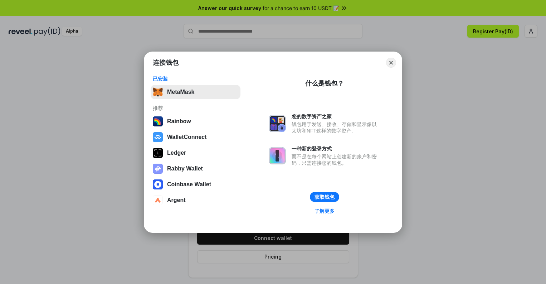 This screenshot has height=284, width=546. Describe the element at coordinates (158, 153) in the screenshot. I see `img: svg+xml,%3Csvg%20xmlns%3D%22http%3A%2F%2Fwww.w3.org%2F2000%2Fsvg%22%20width%3D%2228%22%20height%3...` at that location.